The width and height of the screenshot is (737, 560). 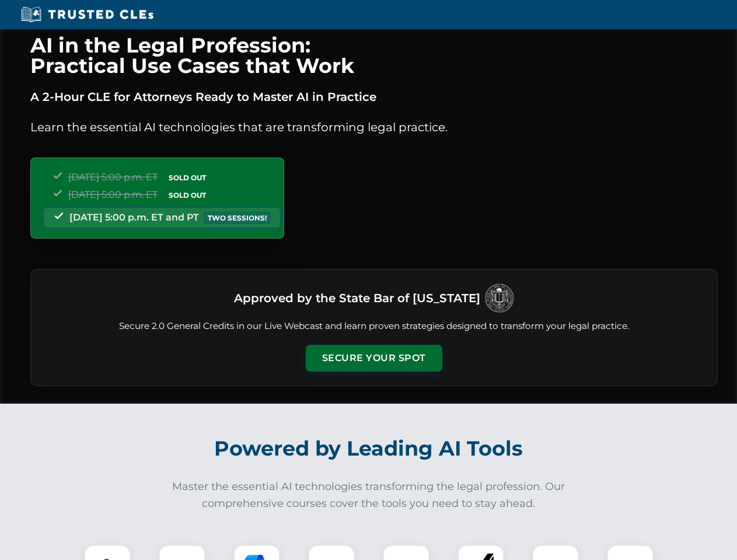 What do you see at coordinates (374, 358) in the screenshot?
I see `button: Secure Your Spot` at bounding box center [374, 358].